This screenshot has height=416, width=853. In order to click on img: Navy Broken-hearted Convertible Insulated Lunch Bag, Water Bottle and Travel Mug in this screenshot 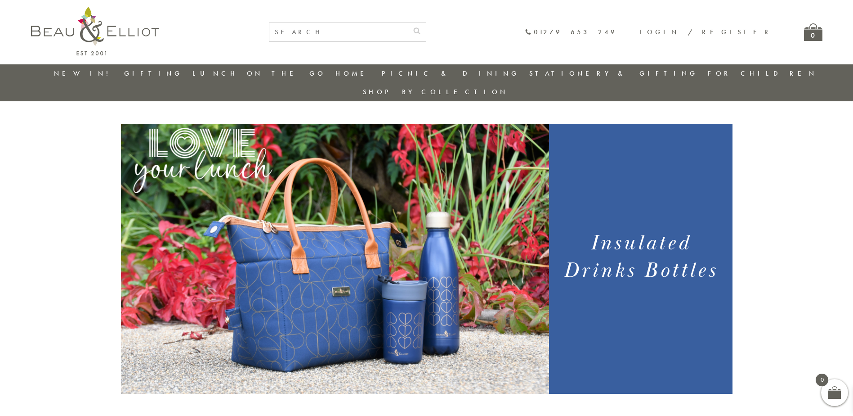, I will do `click(335, 259)`.